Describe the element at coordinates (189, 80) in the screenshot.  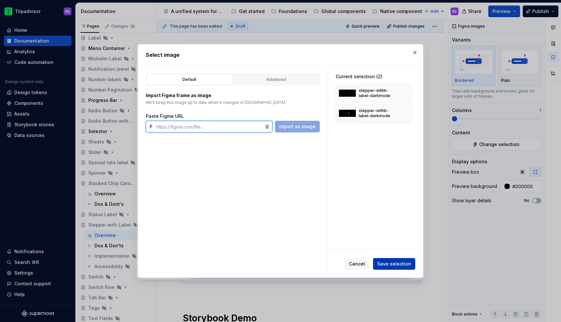
I see `div: Default` at that location.